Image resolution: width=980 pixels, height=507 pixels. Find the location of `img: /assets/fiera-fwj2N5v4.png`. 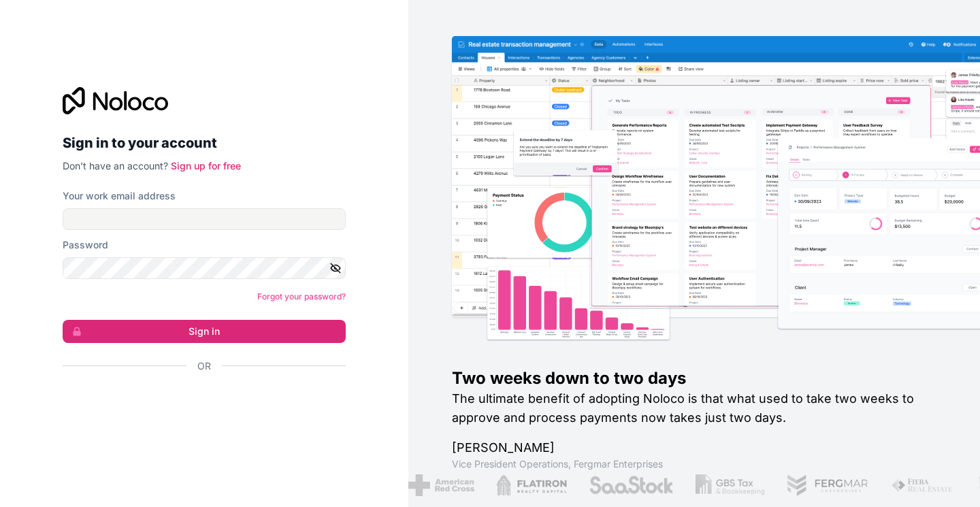

img: /assets/fiera-fwj2N5v4.png is located at coordinates (918, 485).